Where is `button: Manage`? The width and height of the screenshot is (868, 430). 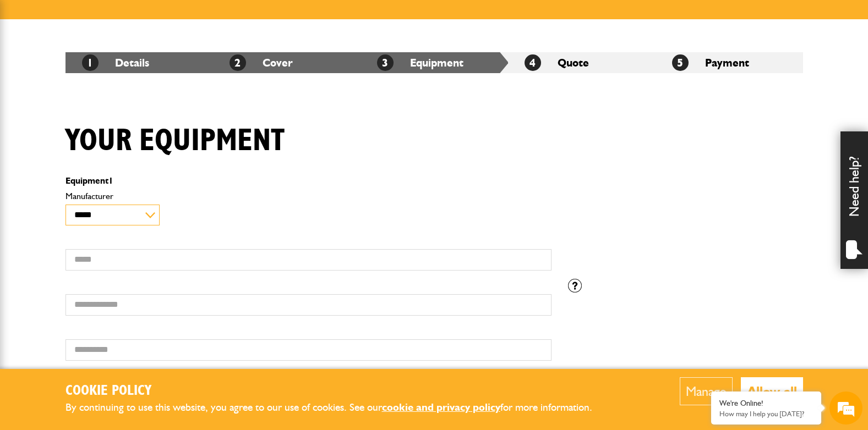
button: Manage is located at coordinates (707, 391).